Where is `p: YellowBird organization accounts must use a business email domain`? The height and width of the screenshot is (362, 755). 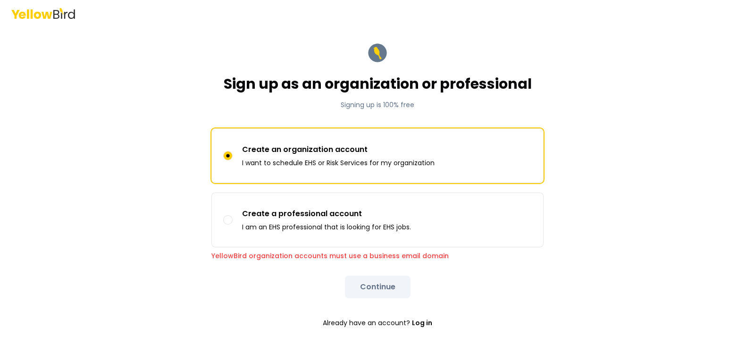
p: YellowBird organization accounts must use a business email domain is located at coordinates (377, 256).